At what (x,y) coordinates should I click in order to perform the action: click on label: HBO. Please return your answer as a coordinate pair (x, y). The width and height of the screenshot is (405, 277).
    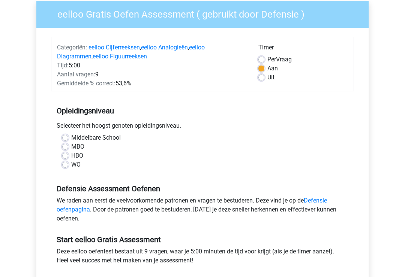
    Looking at the image, I should click on (77, 156).